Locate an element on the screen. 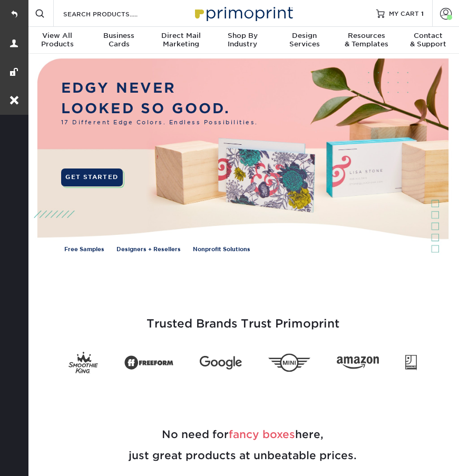  a: Designers + Resellers is located at coordinates (149, 249).